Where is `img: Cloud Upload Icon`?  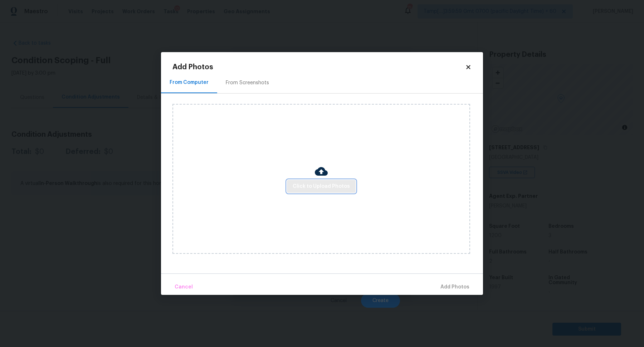
img: Cloud Upload Icon is located at coordinates (321, 171).